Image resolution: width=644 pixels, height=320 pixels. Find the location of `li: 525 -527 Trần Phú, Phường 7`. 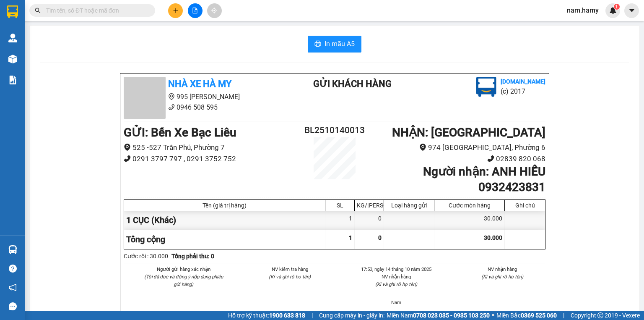

li: 525 -527 Trần Phú, Phường 7 is located at coordinates (211, 148).